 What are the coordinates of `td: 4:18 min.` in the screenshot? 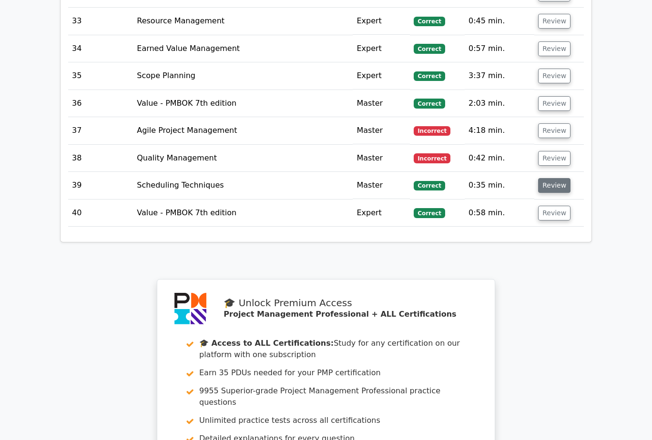 It's located at (499, 131).